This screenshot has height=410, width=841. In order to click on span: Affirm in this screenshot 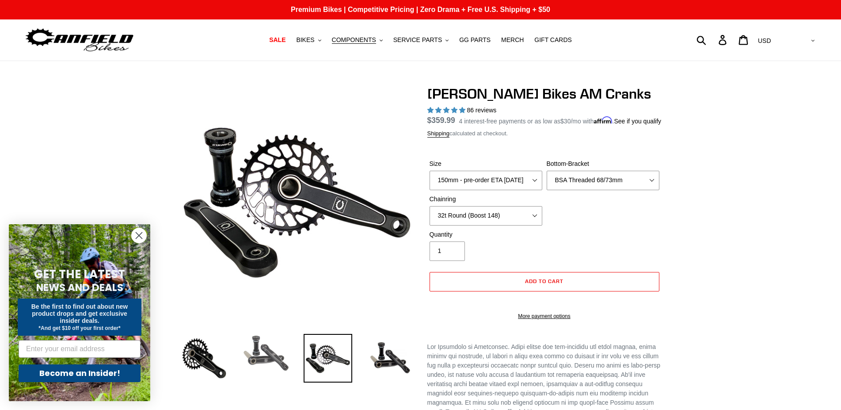, I will do `click(603, 120)`.